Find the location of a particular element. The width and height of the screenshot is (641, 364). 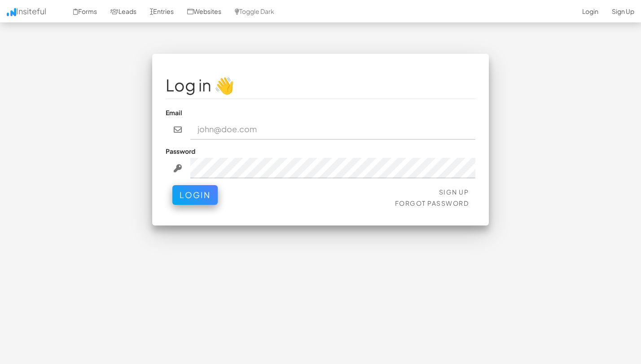

a: Sign Up is located at coordinates (454, 192).